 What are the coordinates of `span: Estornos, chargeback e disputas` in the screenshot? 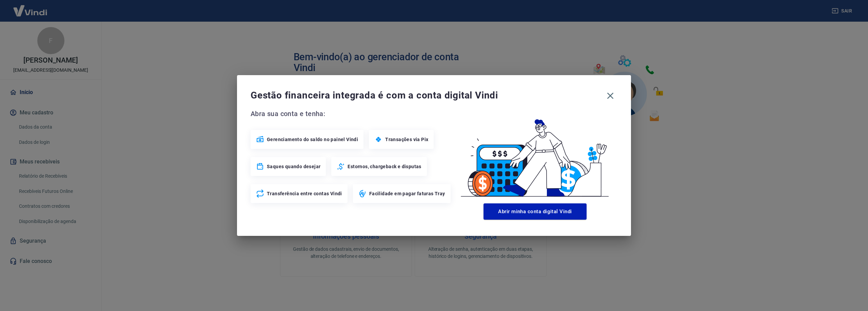 It's located at (384, 167).